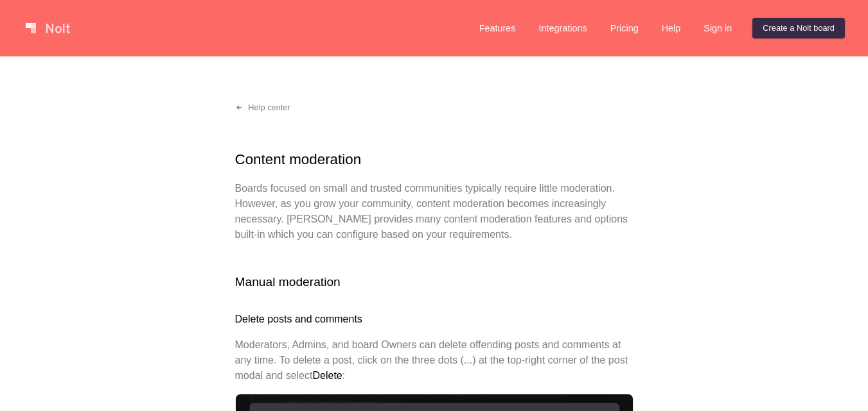 This screenshot has width=868, height=411. What do you see at coordinates (671, 28) in the screenshot?
I see `a: Help` at bounding box center [671, 28].